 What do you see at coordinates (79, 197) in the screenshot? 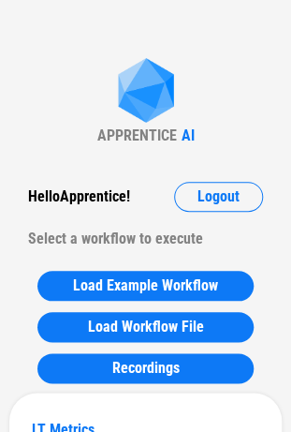
I see `div: Hello Apprentice !` at bounding box center [79, 197].